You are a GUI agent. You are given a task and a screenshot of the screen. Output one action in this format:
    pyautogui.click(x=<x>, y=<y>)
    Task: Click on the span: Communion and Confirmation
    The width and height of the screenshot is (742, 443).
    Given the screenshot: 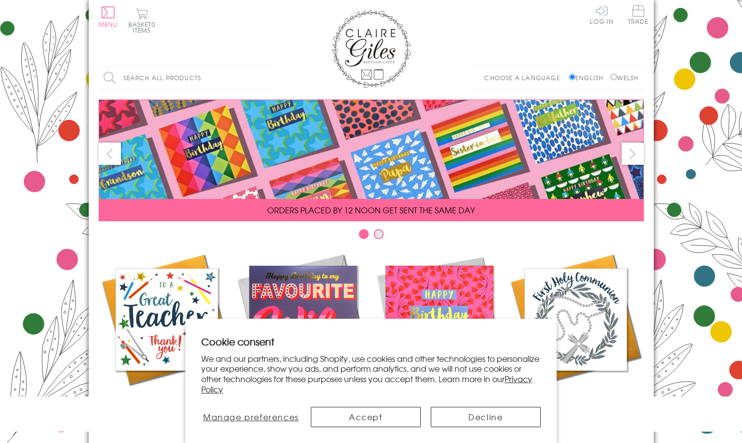 What is the action you would take?
    pyautogui.click(x=575, y=407)
    